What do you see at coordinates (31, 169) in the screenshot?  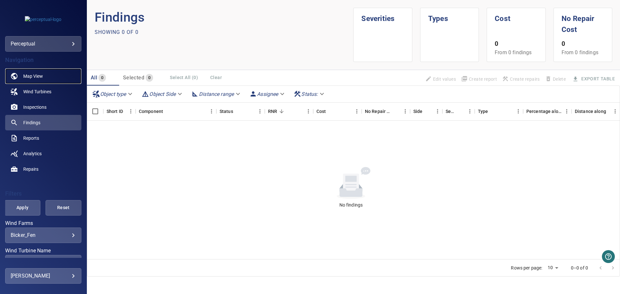 I see `span: Repairs` at bounding box center [31, 169].